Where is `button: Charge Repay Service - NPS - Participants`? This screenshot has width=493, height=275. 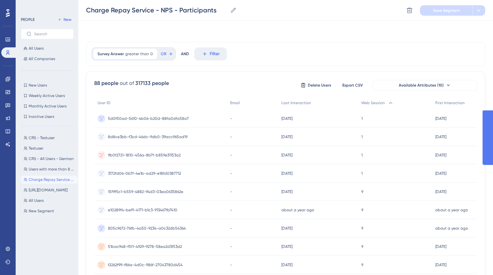 button: Charge Repay Service - NPS - Participants is located at coordinates (49, 179).